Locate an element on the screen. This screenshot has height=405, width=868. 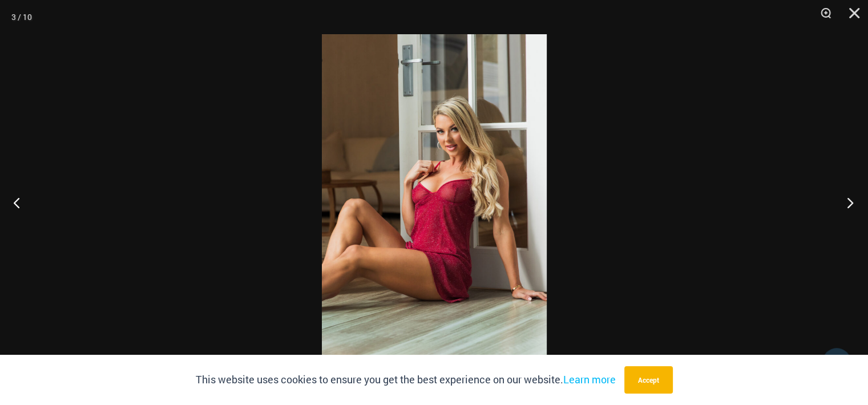
button: Next is located at coordinates (846, 202).